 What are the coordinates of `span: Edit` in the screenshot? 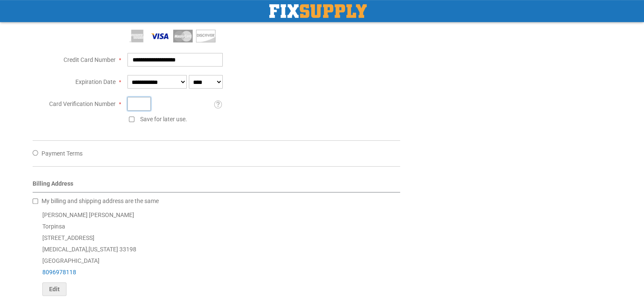 It's located at (54, 289).